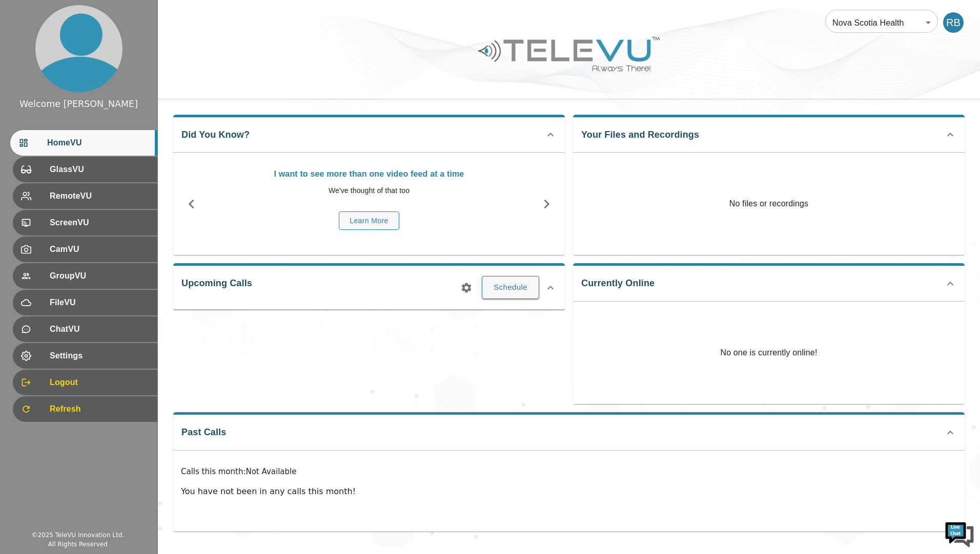 This screenshot has height=554, width=980. What do you see at coordinates (85, 196) in the screenshot?
I see `div: RemoteVU` at bounding box center [85, 196].